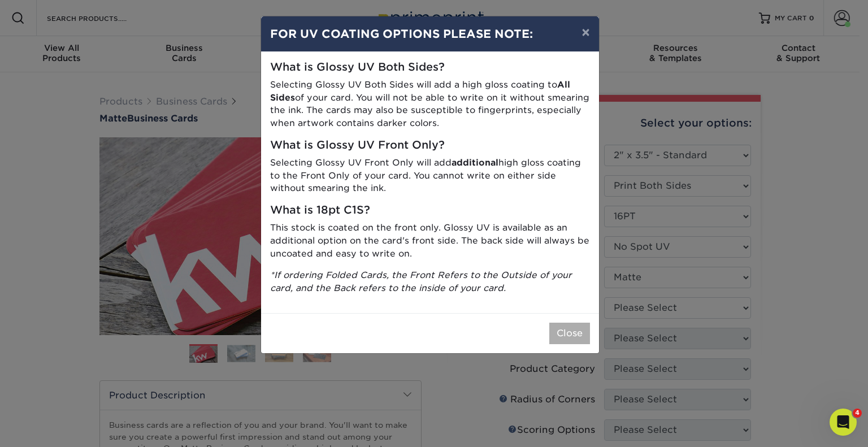 The height and width of the screenshot is (447, 868). I want to click on button: Close, so click(570, 333).